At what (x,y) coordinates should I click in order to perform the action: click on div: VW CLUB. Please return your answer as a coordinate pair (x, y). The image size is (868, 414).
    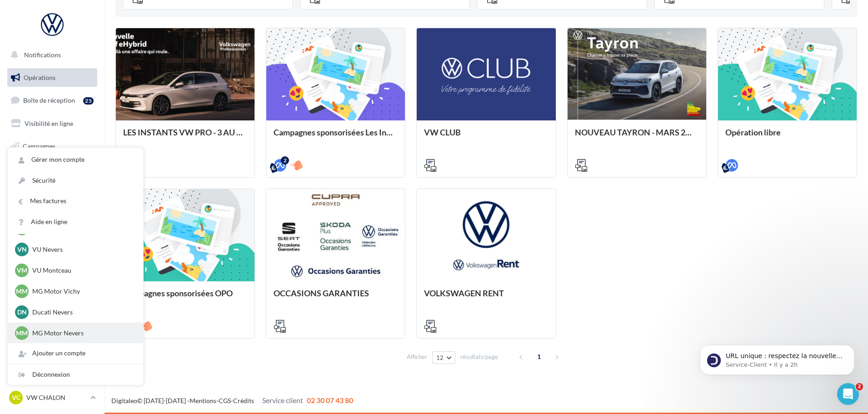
    Looking at the image, I should click on (486, 136).